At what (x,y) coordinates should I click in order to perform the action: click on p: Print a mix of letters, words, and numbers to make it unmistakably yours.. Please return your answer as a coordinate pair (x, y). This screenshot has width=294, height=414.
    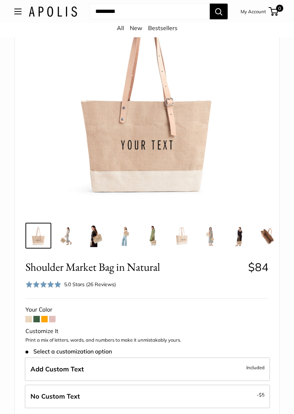
    Looking at the image, I should click on (147, 341).